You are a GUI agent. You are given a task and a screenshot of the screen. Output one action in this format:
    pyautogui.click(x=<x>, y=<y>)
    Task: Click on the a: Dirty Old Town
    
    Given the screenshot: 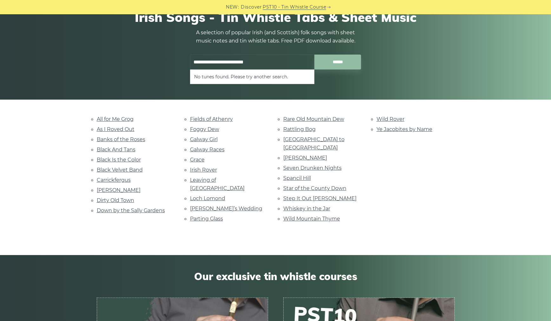 What is the action you would take?
    pyautogui.click(x=115, y=200)
    